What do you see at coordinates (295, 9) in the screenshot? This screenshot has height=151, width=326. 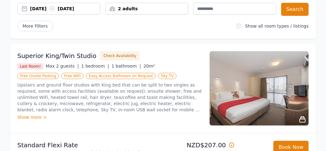 I see `button: Search` at bounding box center [295, 9].